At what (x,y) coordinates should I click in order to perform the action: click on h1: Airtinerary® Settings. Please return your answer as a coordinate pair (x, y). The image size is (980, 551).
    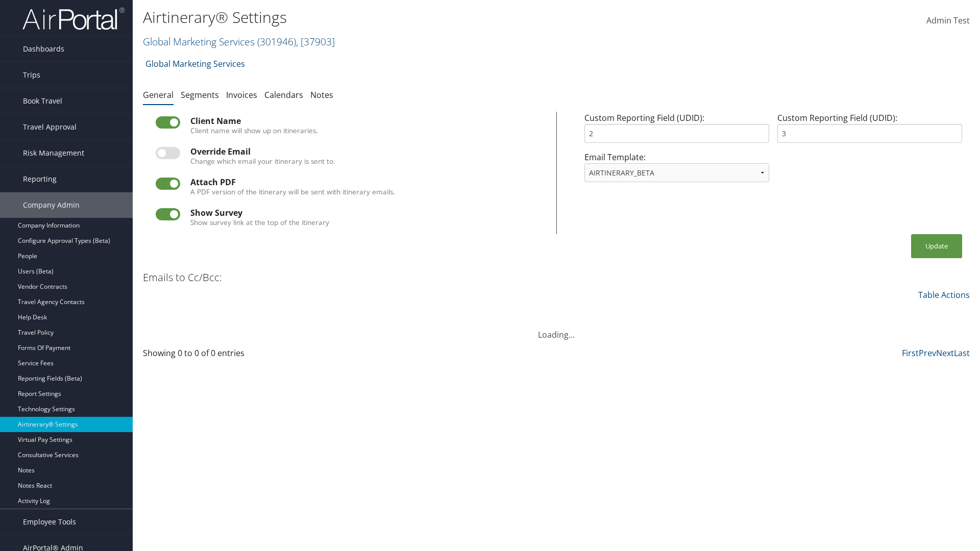
    Looking at the image, I should click on (418, 17).